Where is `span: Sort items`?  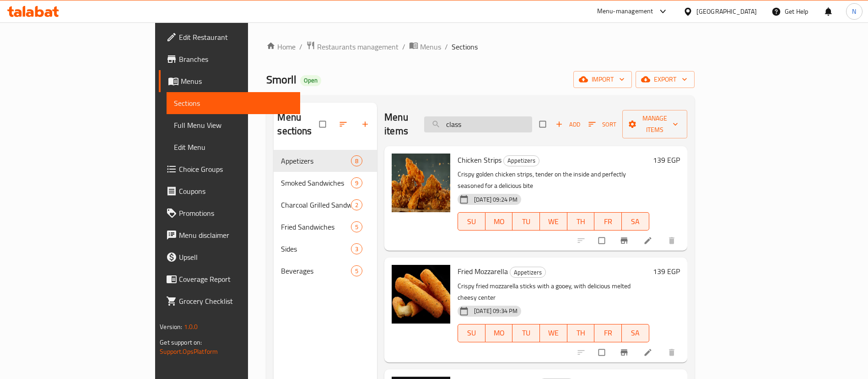 span: Sort items is located at coordinates (602, 124).